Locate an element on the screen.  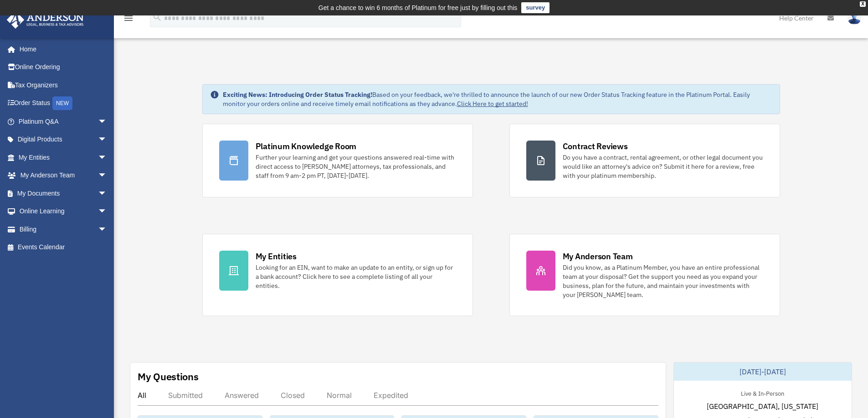
i: search is located at coordinates (157, 17).